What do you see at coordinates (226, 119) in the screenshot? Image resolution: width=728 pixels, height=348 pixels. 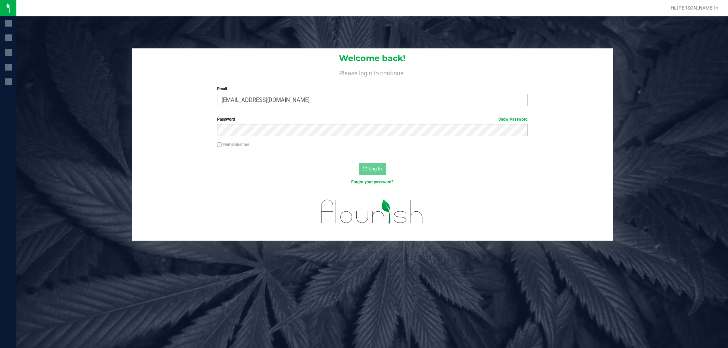 I see `span: Password` at bounding box center [226, 119].